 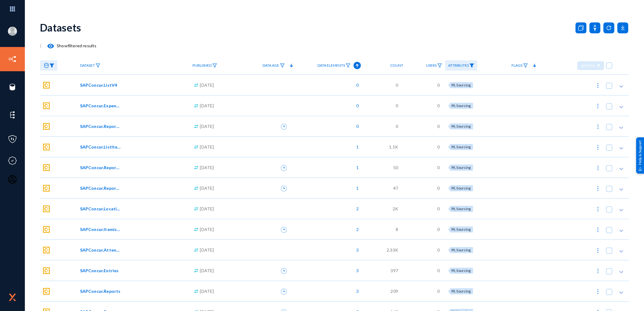 What do you see at coordinates (397, 229) in the screenshot?
I see `span: 8` at bounding box center [397, 229].